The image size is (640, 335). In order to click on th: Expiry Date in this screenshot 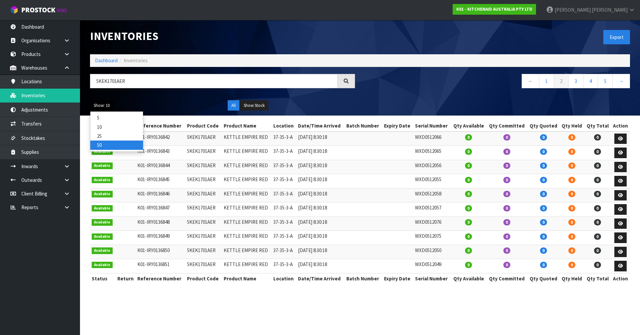, I will do `click(398, 126)`.